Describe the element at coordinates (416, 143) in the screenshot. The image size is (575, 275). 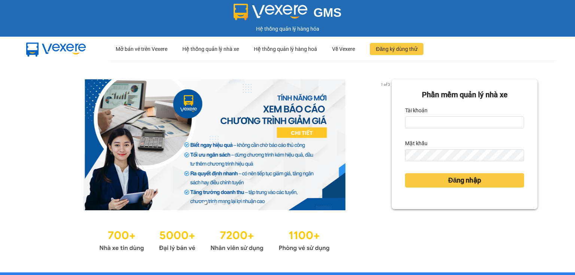
I see `label: Mật khẩu` at that location.